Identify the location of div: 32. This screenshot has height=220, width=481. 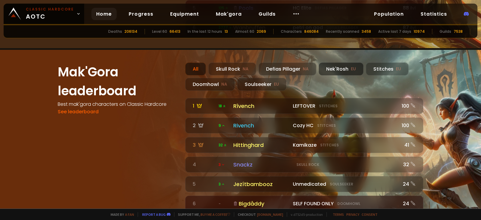
(408, 164).